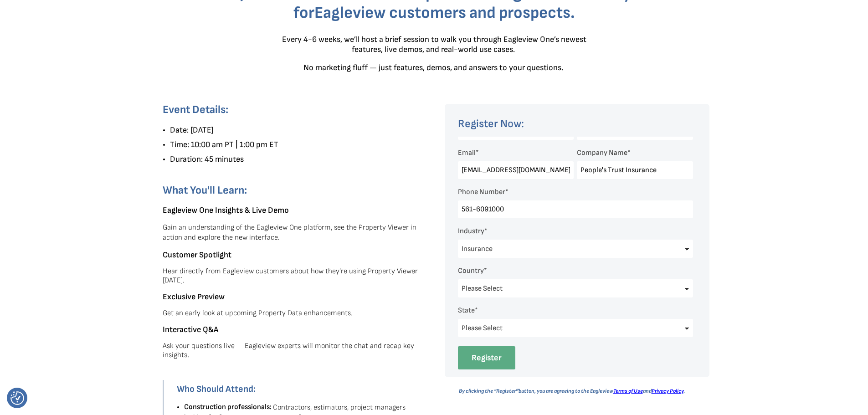  What do you see at coordinates (194, 296) in the screenshot?
I see `span: Exclusive Preview` at bounding box center [194, 296].